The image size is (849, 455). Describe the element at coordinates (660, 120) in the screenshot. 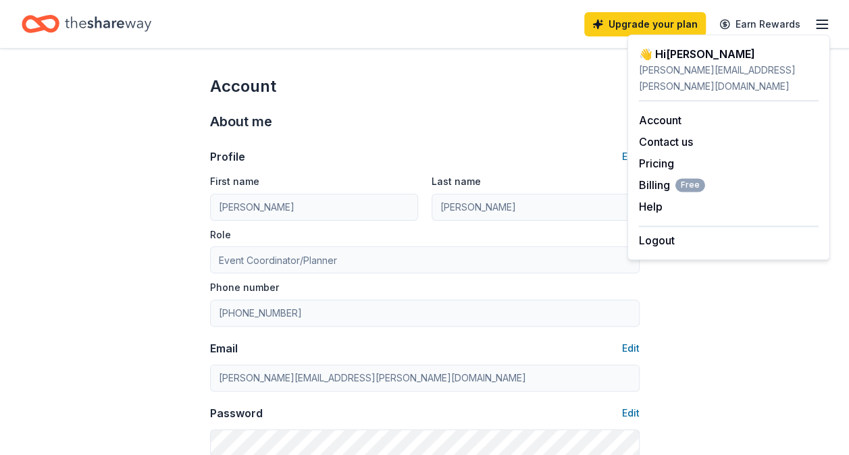

I see `a: Account` at that location.